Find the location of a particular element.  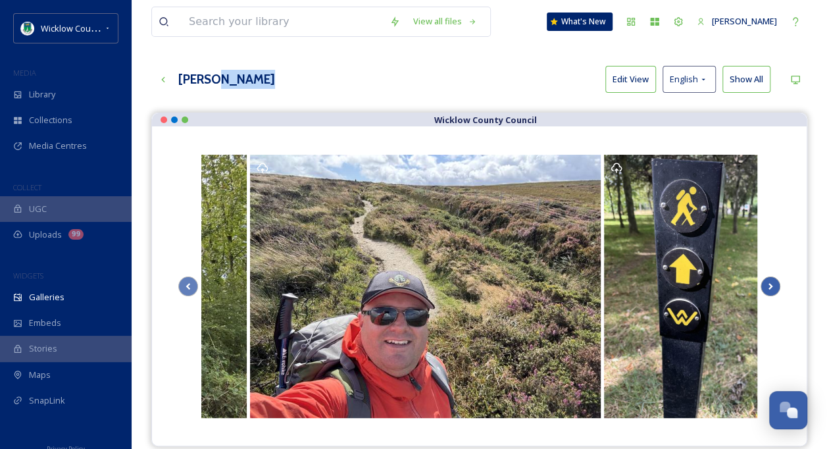

span: Media Centres is located at coordinates (58, 145).